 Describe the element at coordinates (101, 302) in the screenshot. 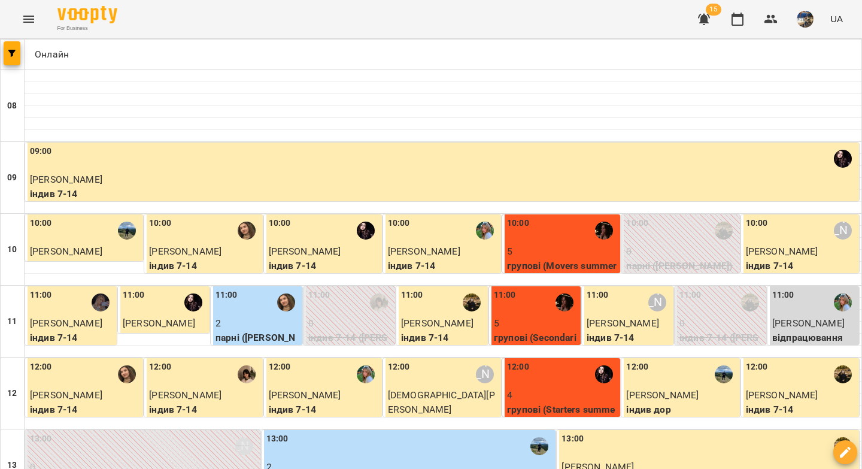

I see `img: Якубець Анастасія` at that location.